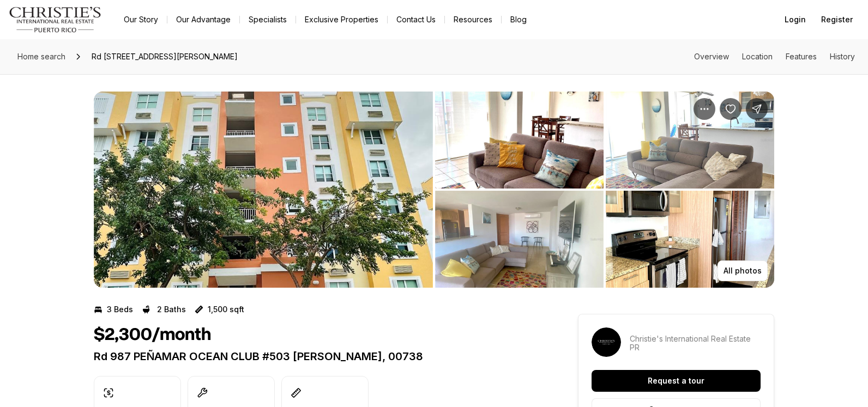 This screenshot has height=407, width=868. Describe the element at coordinates (837, 19) in the screenshot. I see `button: Register` at that location.